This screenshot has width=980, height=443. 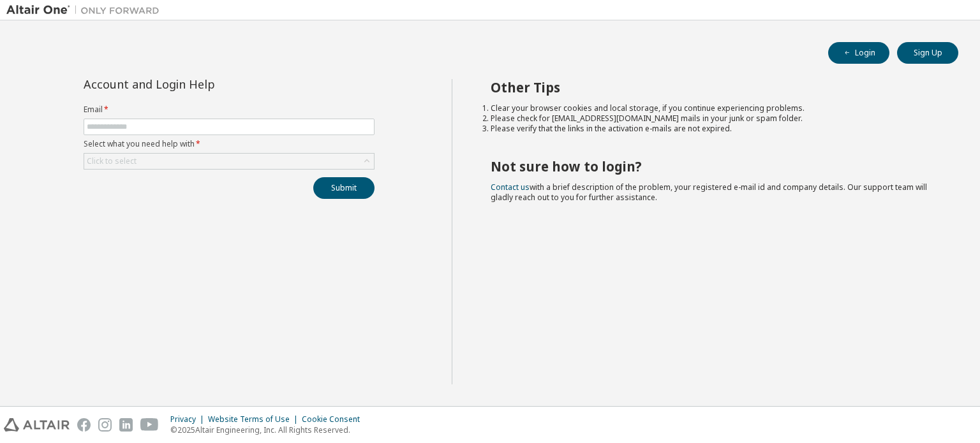 I want to click on div: Website Terms of Use, so click(x=255, y=420).